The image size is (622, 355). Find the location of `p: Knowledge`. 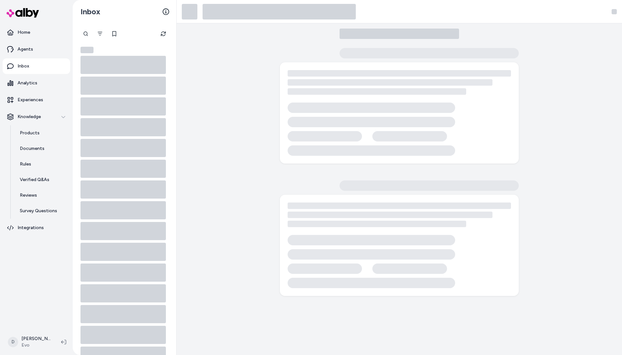

p: Knowledge is located at coordinates (29, 117).